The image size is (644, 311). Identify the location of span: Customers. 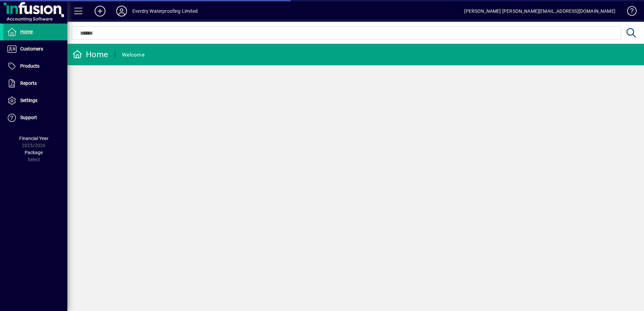
(32, 49).